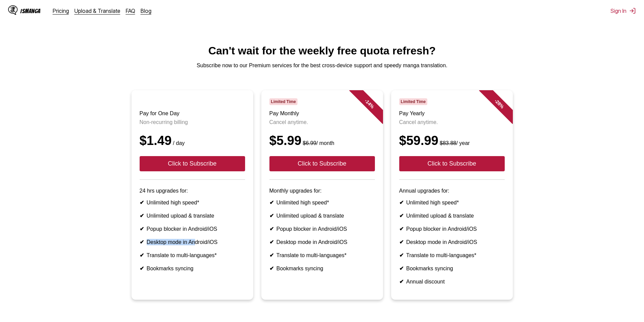 The height and width of the screenshot is (322, 644). What do you see at coordinates (322, 51) in the screenshot?
I see `h1: Can't wait for the weekly free quota refresh?` at bounding box center [322, 51].